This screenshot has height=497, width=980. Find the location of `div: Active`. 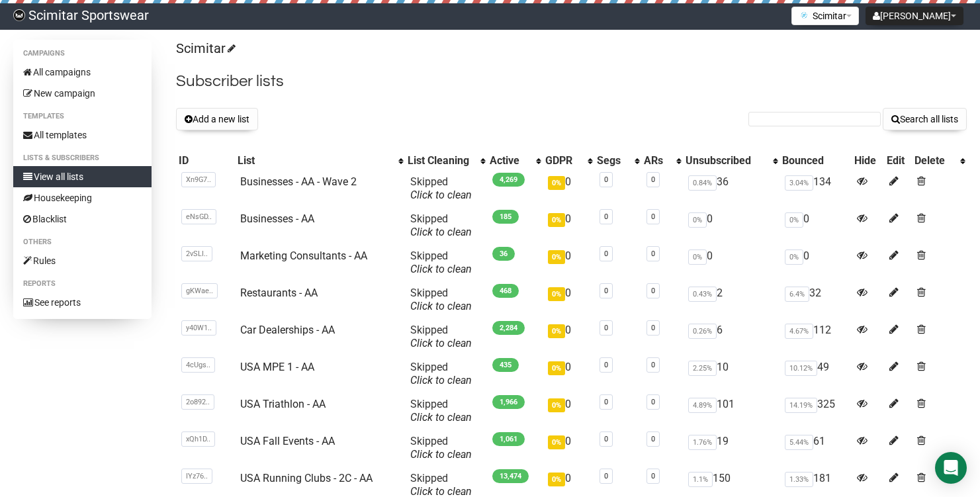

div: Active is located at coordinates (510, 160).